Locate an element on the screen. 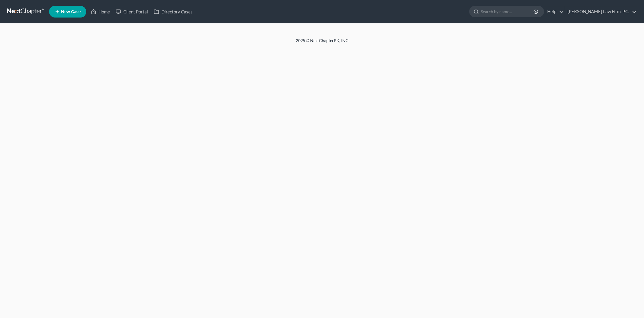 This screenshot has height=318, width=644. a: Help is located at coordinates (554, 12).